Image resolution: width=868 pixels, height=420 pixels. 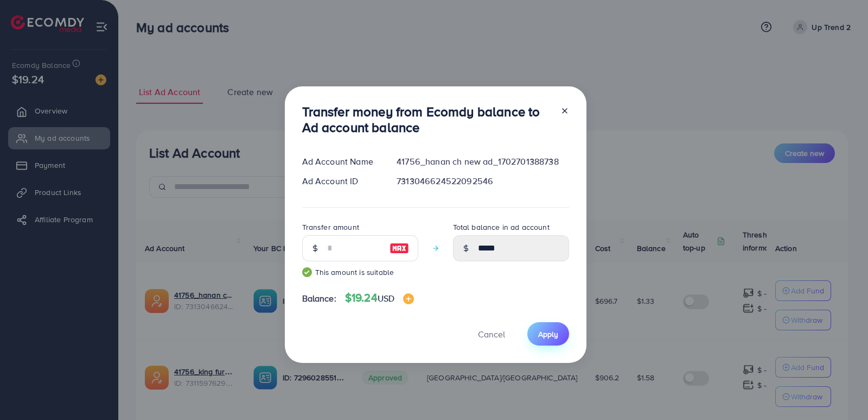 What do you see at coordinates (492, 334) in the screenshot?
I see `span: Cancel` at bounding box center [492, 334].